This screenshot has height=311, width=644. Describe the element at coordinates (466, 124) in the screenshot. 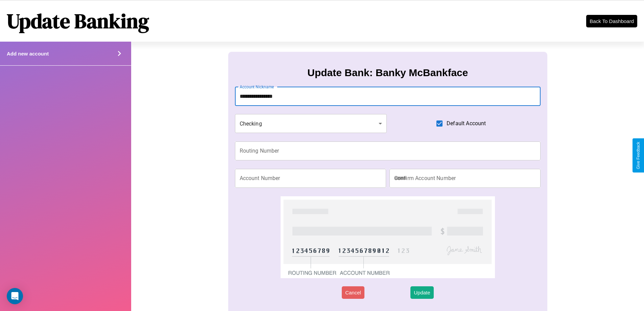

I see `span: Default Account` at that location.